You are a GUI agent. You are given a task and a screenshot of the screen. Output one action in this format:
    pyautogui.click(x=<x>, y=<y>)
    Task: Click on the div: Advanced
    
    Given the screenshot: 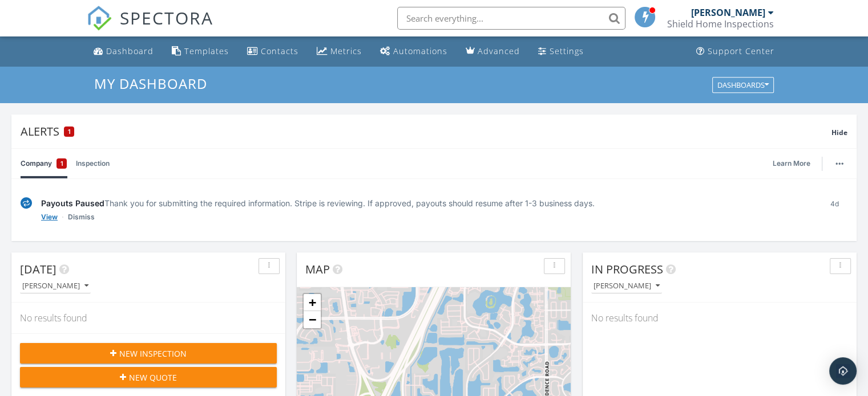 What is the action you would take?
    pyautogui.click(x=499, y=51)
    